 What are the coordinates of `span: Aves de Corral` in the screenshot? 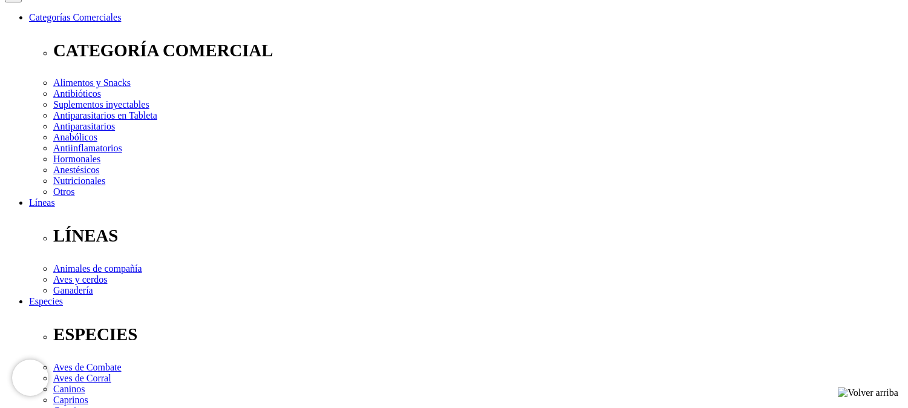 It's located at (82, 377).